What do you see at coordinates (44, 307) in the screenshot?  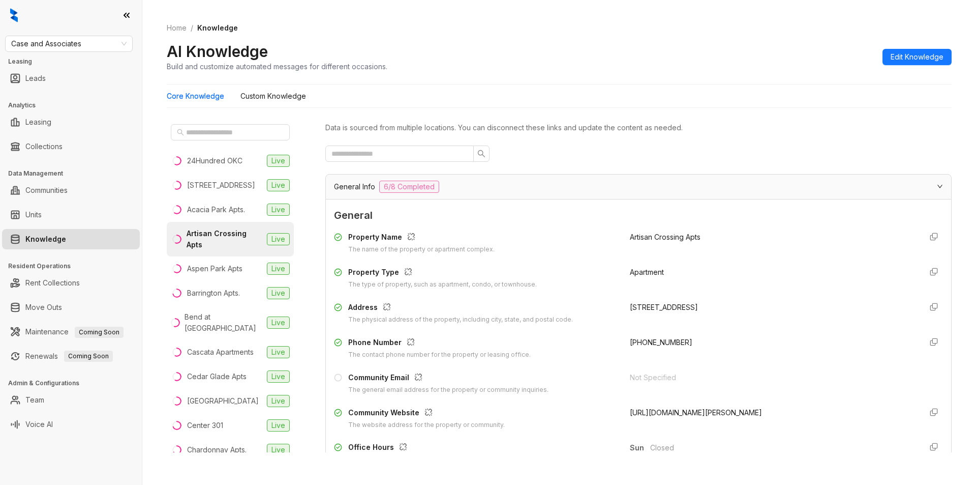 I see `a: Move Outs` at bounding box center [44, 307].